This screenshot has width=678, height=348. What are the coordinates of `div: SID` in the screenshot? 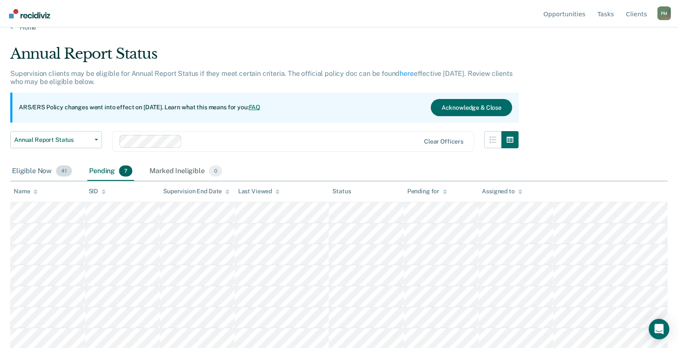 It's located at (97, 191).